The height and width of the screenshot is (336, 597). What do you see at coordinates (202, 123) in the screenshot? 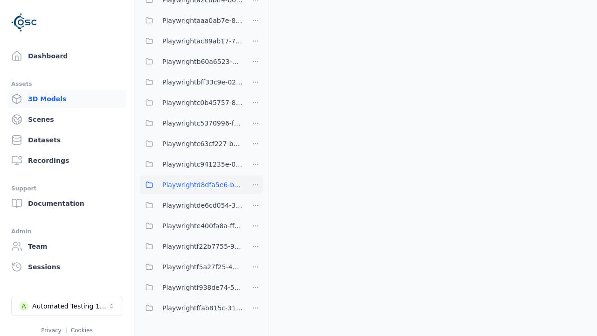
I see `span: Playwrightc5370996-fc8e-4363-a68c-af44e6d577c9` at bounding box center [202, 123].